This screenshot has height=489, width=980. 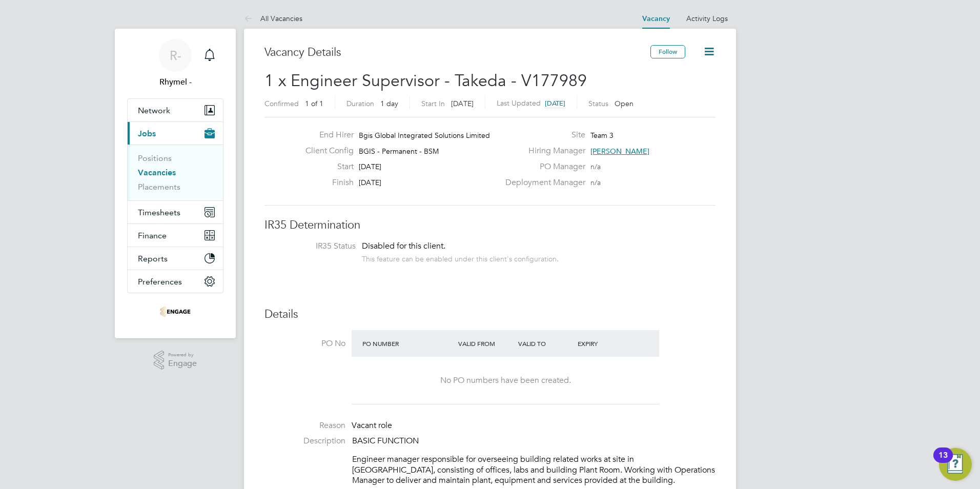 I want to click on label: Finish, so click(x=326, y=182).